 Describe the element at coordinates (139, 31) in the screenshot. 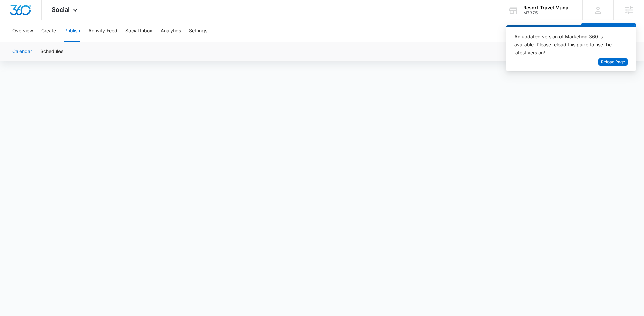

I see `button: Social Inbox` at that location.